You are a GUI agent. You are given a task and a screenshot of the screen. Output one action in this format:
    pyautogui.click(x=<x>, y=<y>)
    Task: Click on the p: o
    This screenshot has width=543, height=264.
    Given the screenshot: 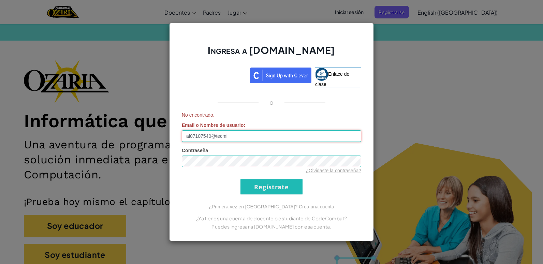 What is the action you would take?
    pyautogui.click(x=272, y=102)
    